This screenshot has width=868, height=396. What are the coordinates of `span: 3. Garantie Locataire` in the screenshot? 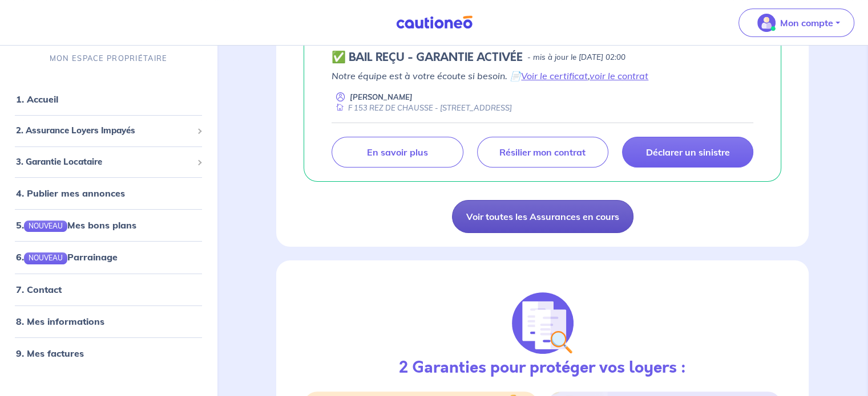 It's located at (104, 162).